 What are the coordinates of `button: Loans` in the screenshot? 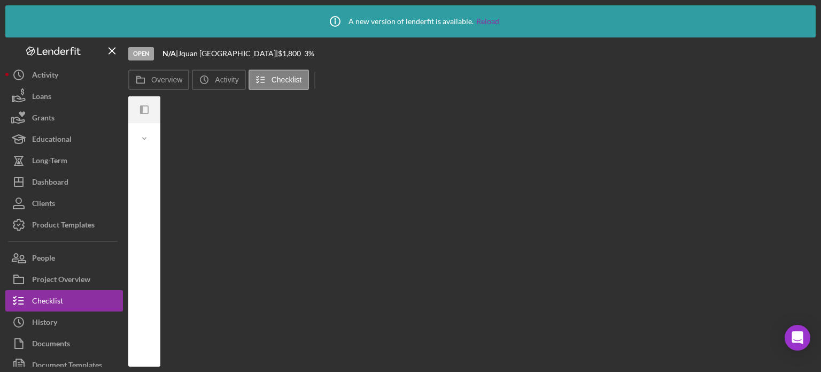 It's located at (64, 96).